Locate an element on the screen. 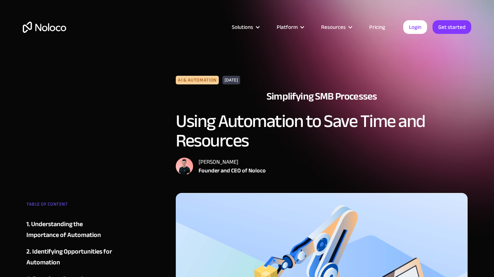 This screenshot has height=277, width=494. a: Login is located at coordinates (415, 27).